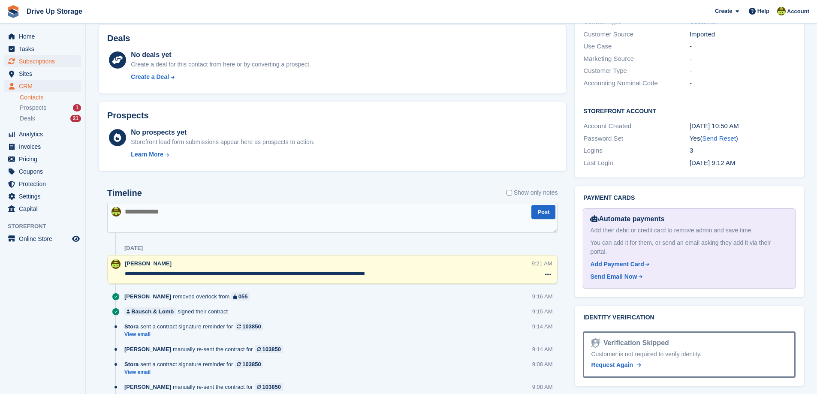 Image resolution: width=817 pixels, height=394 pixels. I want to click on h2: Deals, so click(118, 38).